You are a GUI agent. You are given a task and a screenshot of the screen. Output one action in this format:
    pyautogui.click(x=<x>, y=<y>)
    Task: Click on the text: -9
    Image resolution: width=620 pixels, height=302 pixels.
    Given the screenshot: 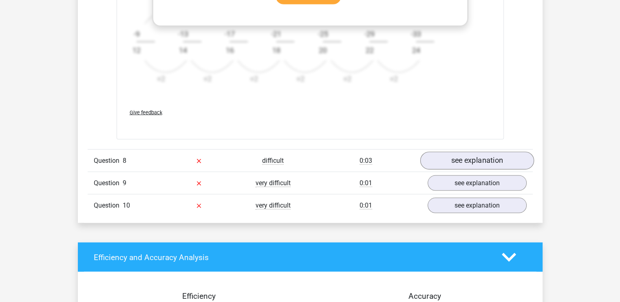 What is the action you would take?
    pyautogui.click(x=136, y=34)
    